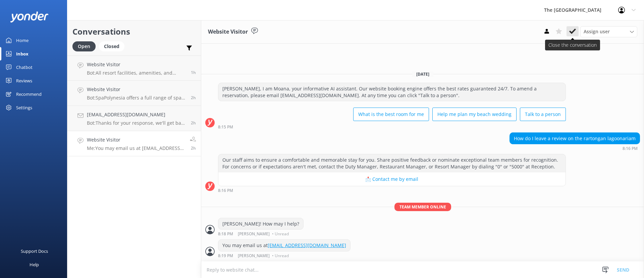 The width and height of the screenshot is (644, 278). What do you see at coordinates (136, 123) in the screenshot?
I see `p: Bot: Thanks for your response, we'll get back to you as soon as we can during opening hours.` at bounding box center [136, 123].